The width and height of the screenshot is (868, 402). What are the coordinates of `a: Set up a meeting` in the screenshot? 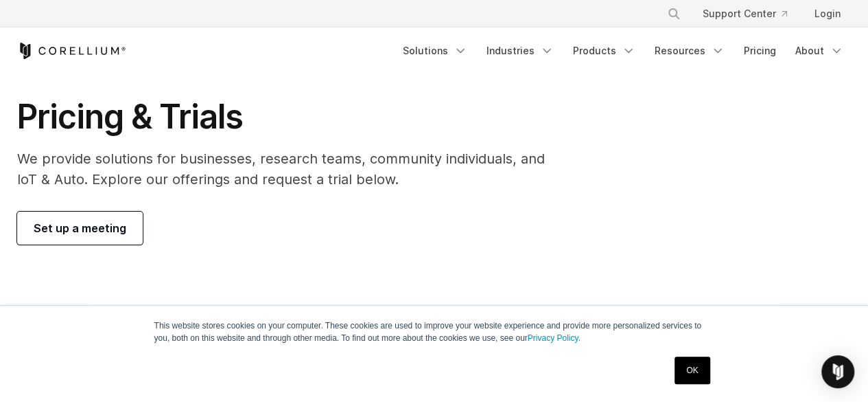 It's located at (80, 228).